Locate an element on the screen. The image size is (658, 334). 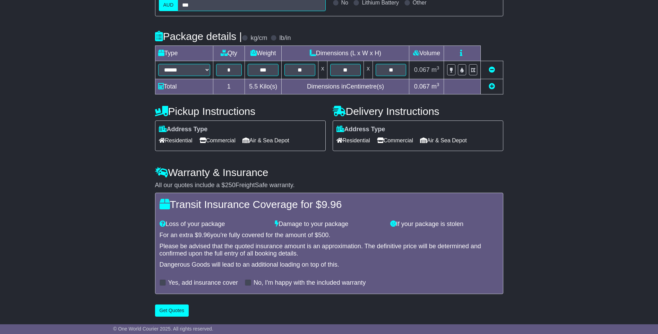
td: Type is located at coordinates (184, 53).